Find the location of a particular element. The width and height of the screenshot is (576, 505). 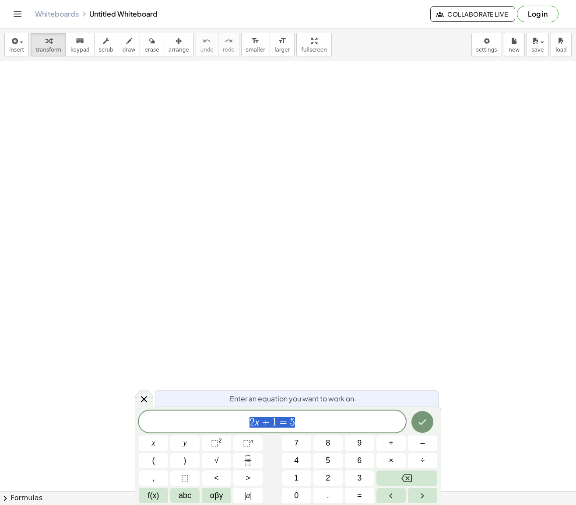

i: undo is located at coordinates (206, 41).